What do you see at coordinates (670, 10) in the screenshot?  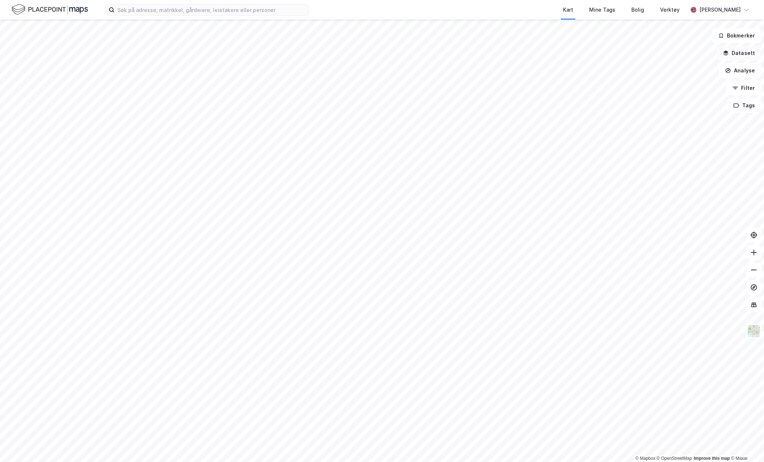 I see `div: Verktøy` at bounding box center [670, 10].